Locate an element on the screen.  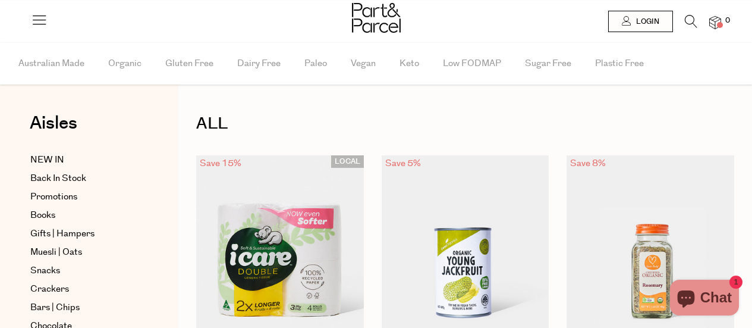
span: 0 is located at coordinates (728, 21).